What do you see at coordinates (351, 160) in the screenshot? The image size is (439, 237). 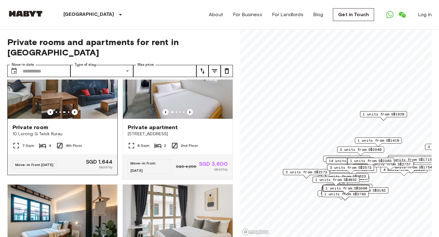 I see `span: 3 units from S$3024` at bounding box center [351, 160].